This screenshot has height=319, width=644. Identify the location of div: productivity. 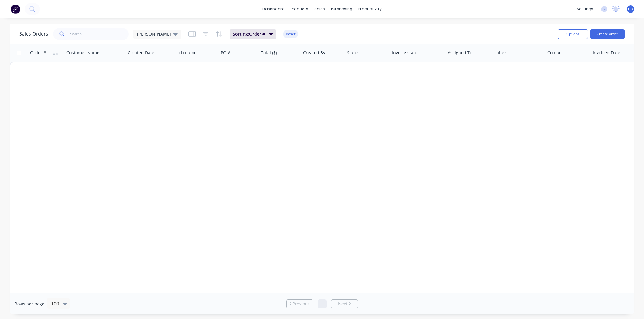
(370, 9).